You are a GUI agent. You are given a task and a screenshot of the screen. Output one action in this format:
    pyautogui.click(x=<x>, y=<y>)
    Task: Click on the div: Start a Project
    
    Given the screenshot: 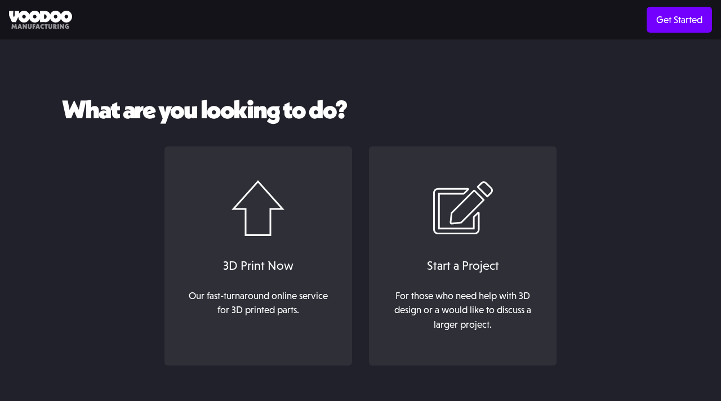 What is the action you would take?
    pyautogui.click(x=462, y=265)
    